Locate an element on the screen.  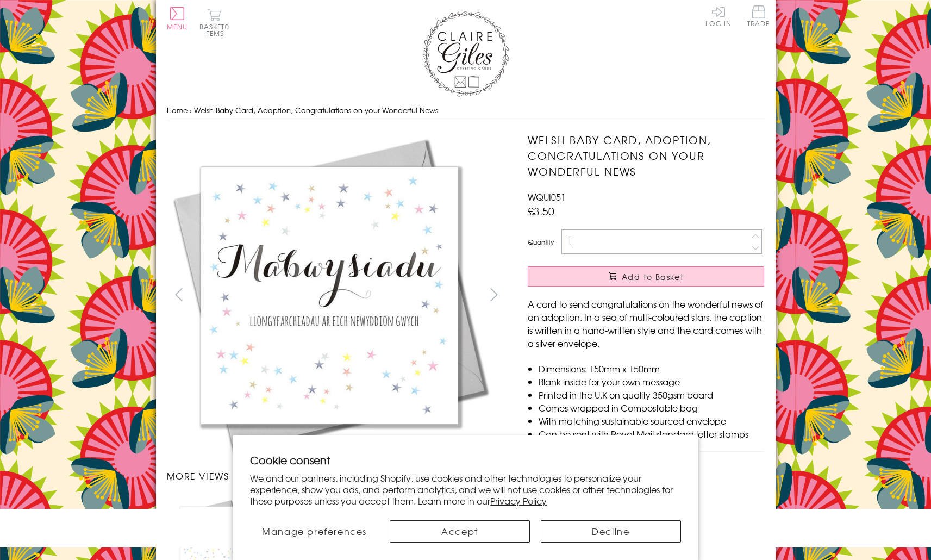
button: next is located at coordinates (494, 294).